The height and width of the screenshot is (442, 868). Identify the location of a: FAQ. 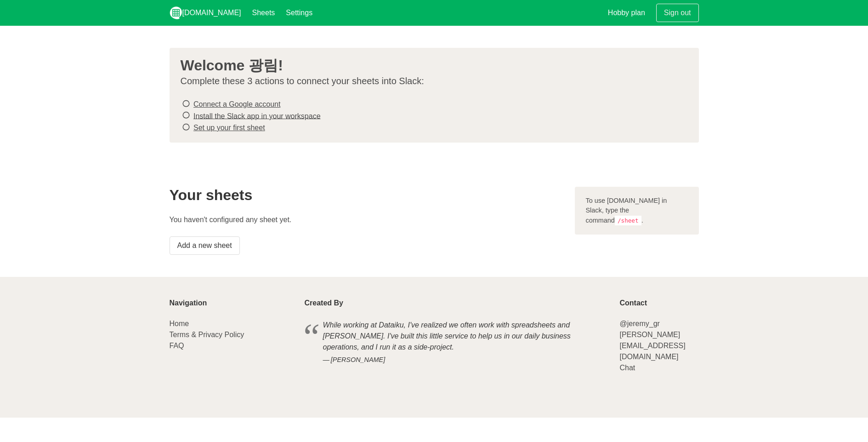
(177, 345).